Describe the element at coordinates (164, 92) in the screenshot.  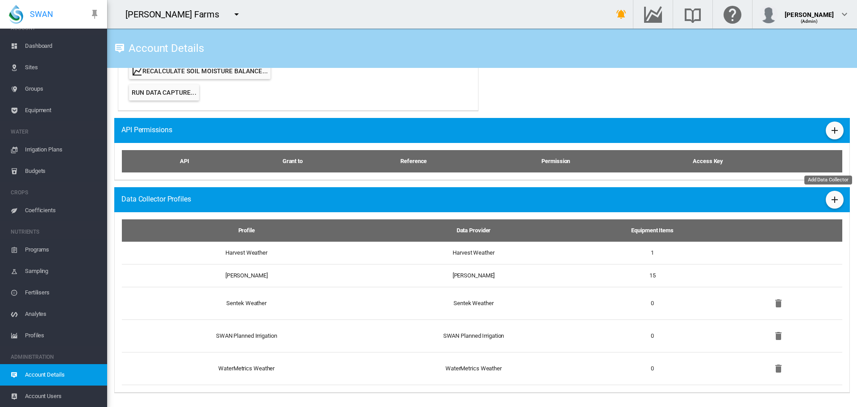
I see `span: Run Data Capture...` at that location.